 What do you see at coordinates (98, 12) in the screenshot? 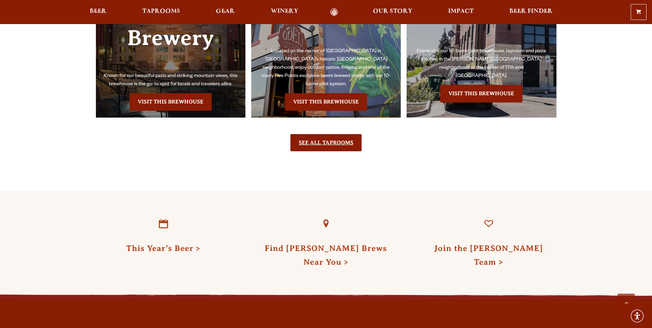
I see `a: Beer` at bounding box center [98, 12].